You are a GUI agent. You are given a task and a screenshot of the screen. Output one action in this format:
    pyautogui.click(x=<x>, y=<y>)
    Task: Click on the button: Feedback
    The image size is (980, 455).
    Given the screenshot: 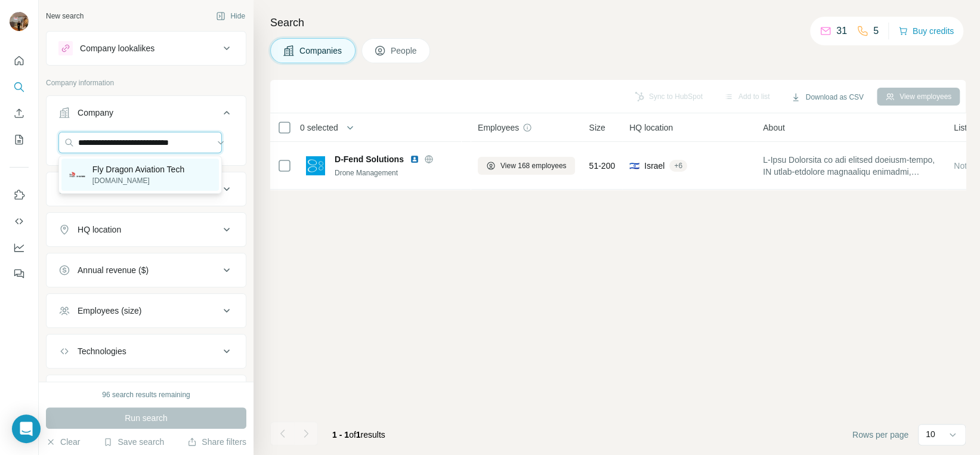 What is the action you would take?
    pyautogui.click(x=19, y=273)
    